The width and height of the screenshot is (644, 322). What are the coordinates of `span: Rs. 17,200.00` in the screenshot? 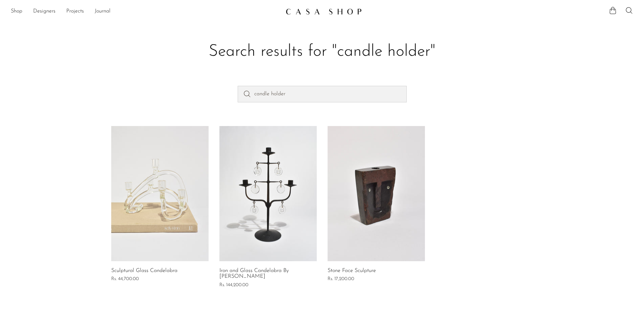 It's located at (341, 278).